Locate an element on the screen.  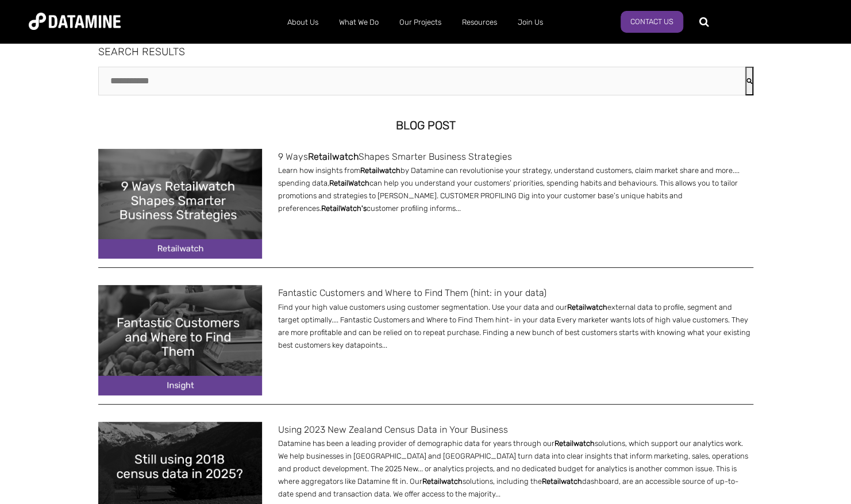
a: 9 WaysRetailwatchShapes Smarter Business Strategies is located at coordinates (395, 156).